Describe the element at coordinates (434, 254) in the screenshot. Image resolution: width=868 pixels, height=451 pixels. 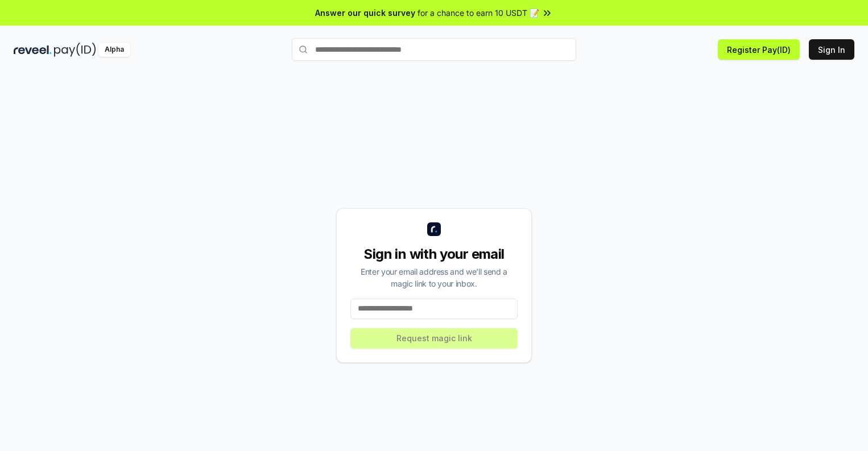
I see `div: Sign in with your email` at that location.